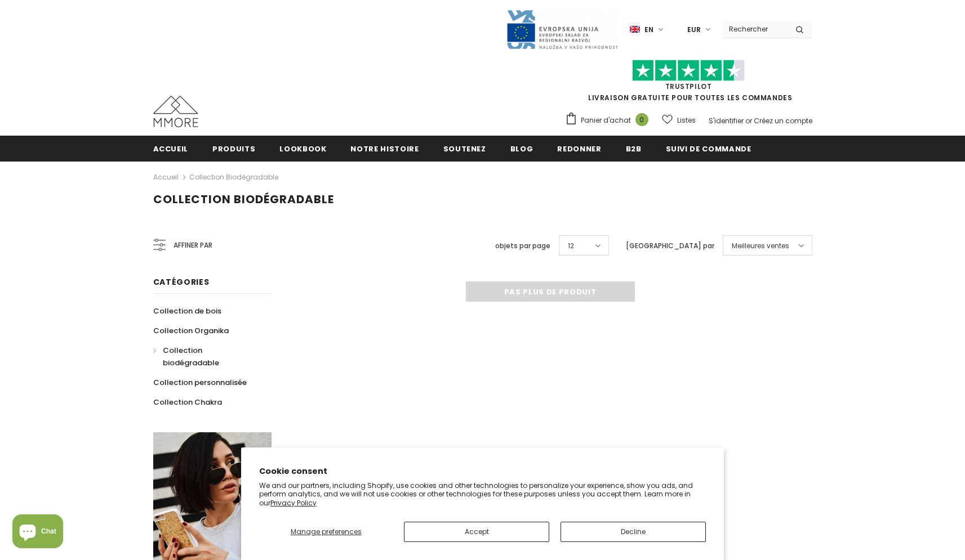 This screenshot has height=560, width=965. Describe the element at coordinates (606, 120) in the screenshot. I see `span: Panier d'achat` at that location.